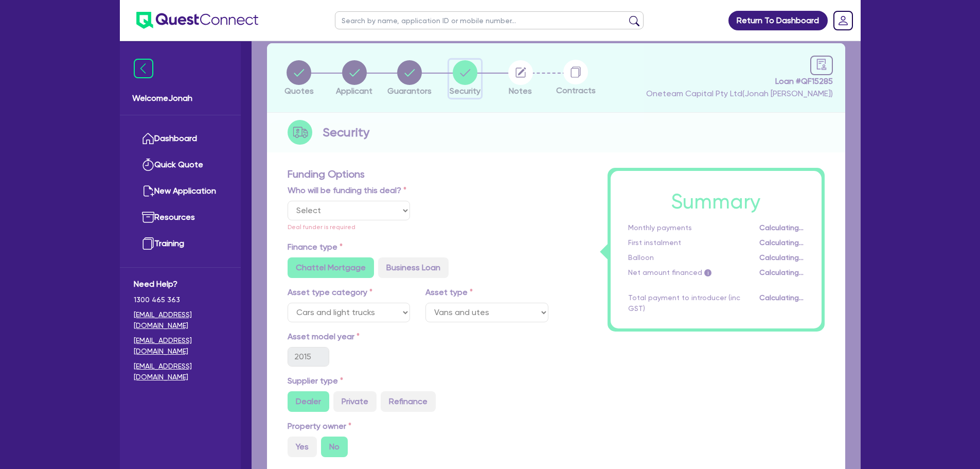 Image resolution: width=980 pixels, height=469 pixels. I want to click on img: resources, so click(148, 217).